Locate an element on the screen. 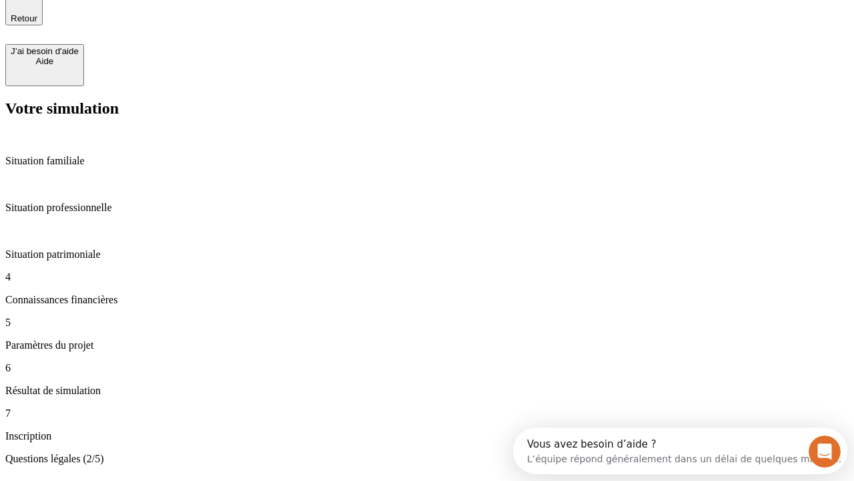 The height and width of the screenshot is (481, 854). button: J’ai besoin d'aideAide is located at coordinates (45, 65).